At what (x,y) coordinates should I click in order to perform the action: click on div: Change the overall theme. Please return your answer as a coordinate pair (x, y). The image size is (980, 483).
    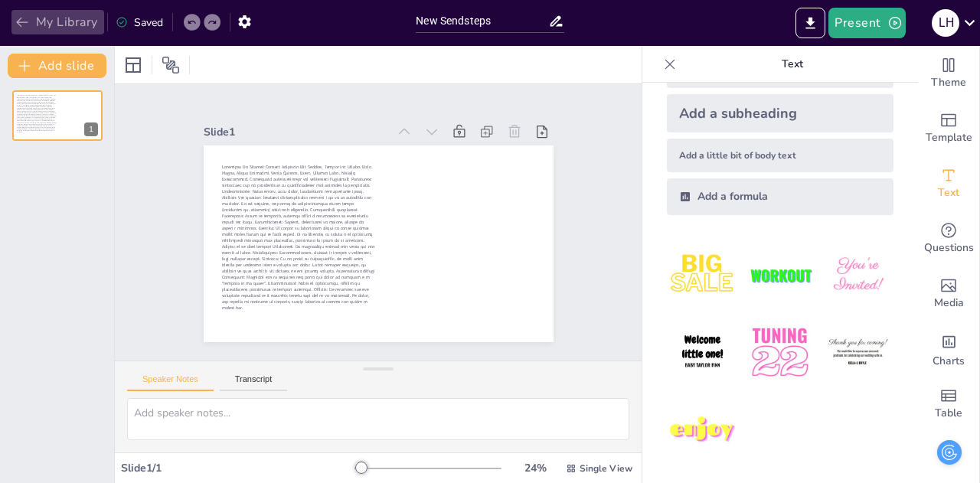
    Looking at the image, I should click on (949, 74).